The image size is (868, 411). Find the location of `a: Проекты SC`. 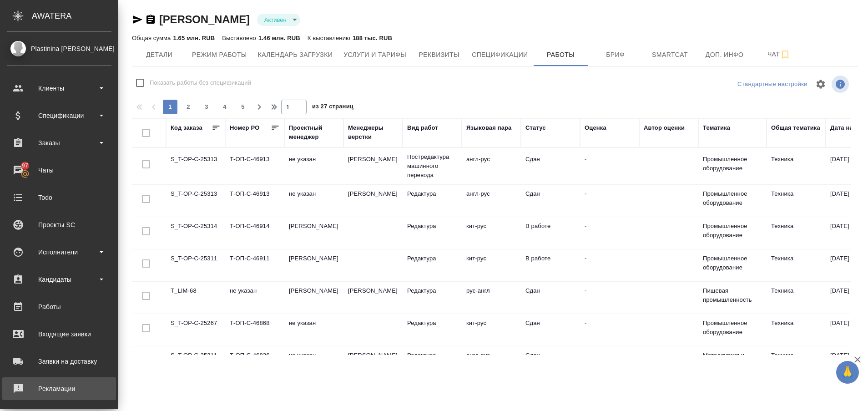

a: Проекты SC is located at coordinates (59, 225).